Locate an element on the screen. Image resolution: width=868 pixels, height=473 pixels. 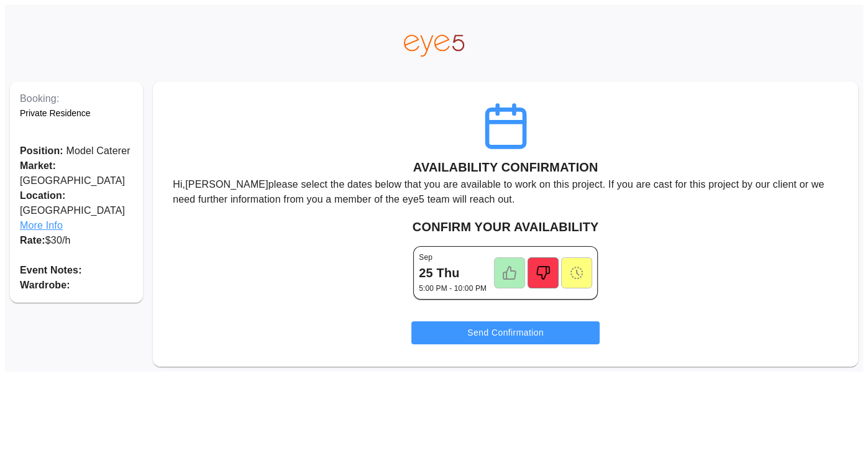
p: $ 30 /h is located at coordinates (77, 241).